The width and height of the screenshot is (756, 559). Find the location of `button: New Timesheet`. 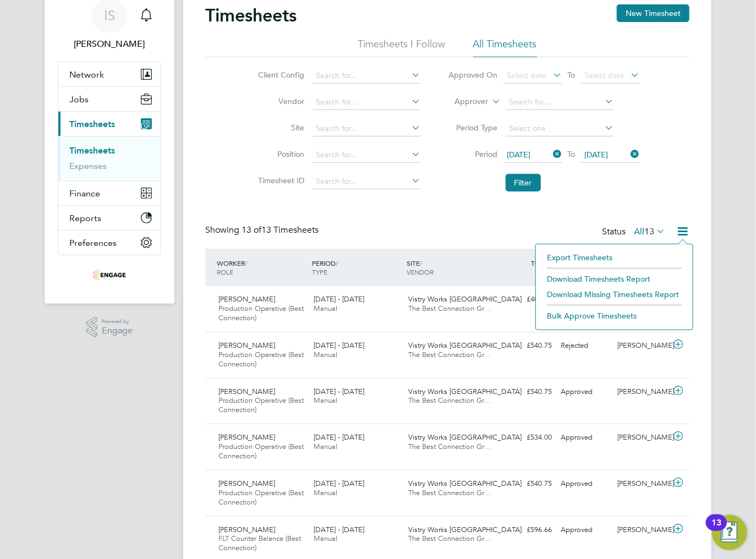

button: New Timesheet is located at coordinates (653, 13).